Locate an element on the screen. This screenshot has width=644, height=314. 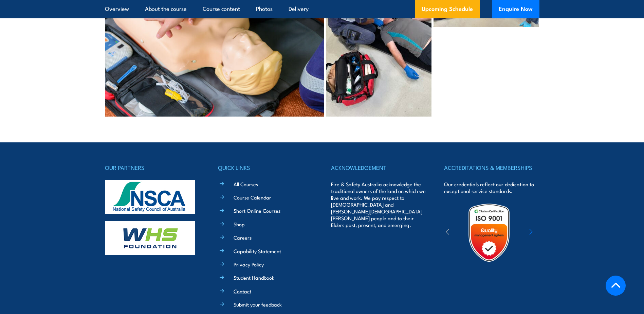
a: Student Handbook is located at coordinates (254, 277).